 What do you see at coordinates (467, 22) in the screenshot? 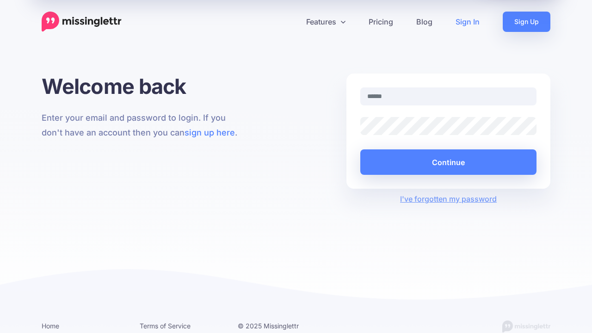
I see `a: Sign In` at bounding box center [467, 22].